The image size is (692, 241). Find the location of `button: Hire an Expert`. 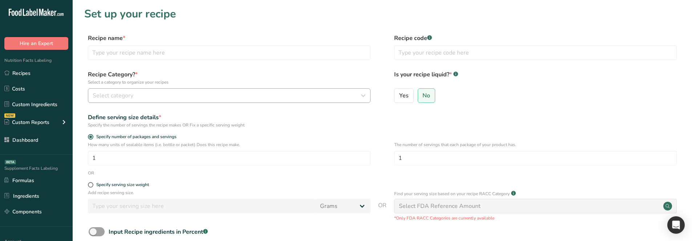

button: Hire an Expert is located at coordinates (36, 43).